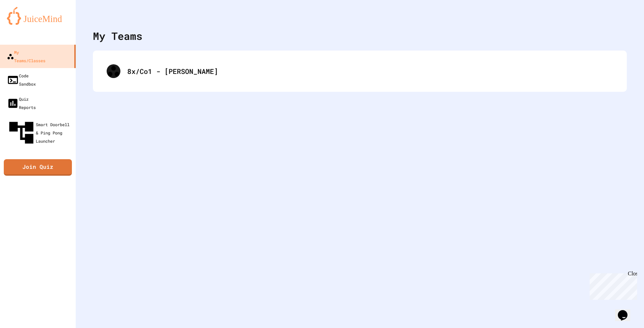 The width and height of the screenshot is (644, 328). I want to click on a: Join Quiz, so click(38, 167).